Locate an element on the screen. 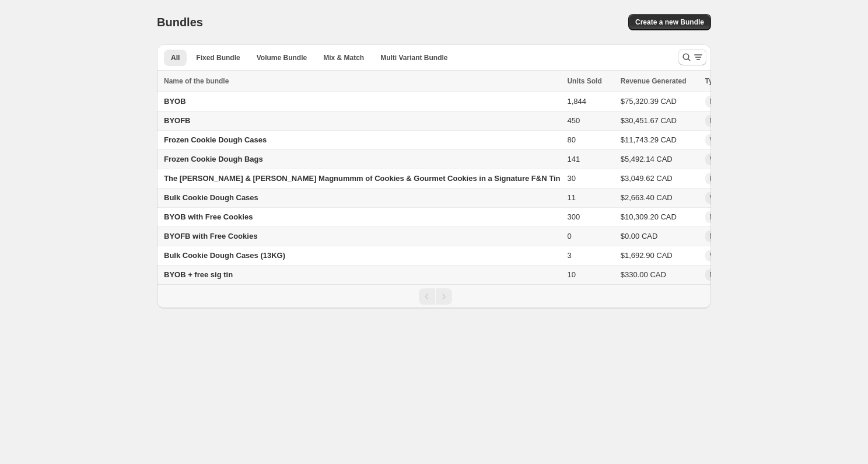 The width and height of the screenshot is (868, 464). span: BYOB is located at coordinates (175, 101).